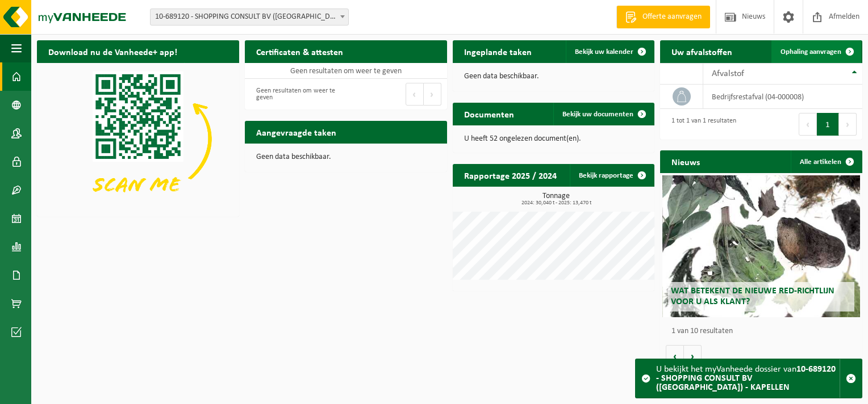  Describe the element at coordinates (826, 162) in the screenshot. I see `a: Alle artikelen` at that location.